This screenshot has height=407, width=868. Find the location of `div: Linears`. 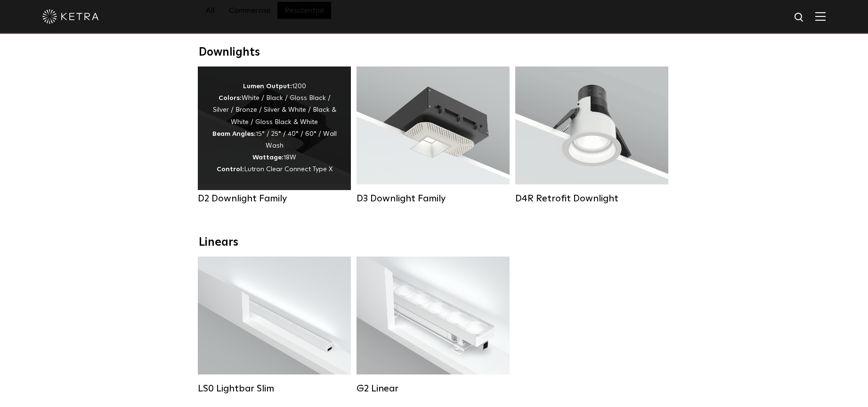

div: Linears is located at coordinates (434, 242).